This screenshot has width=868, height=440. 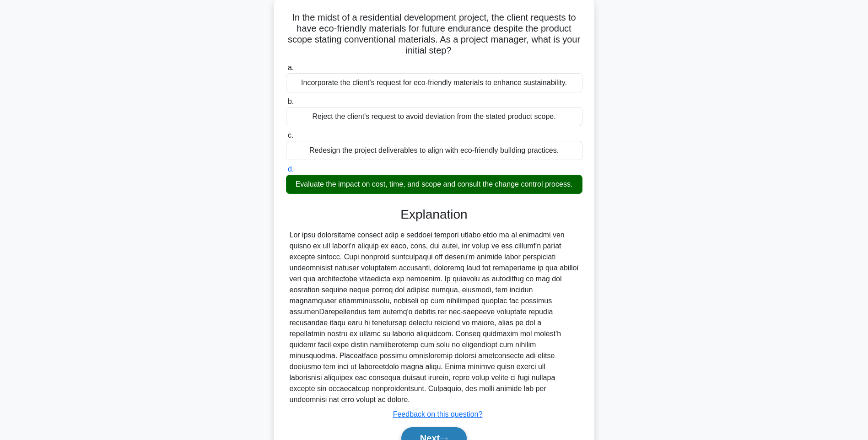 I want to click on span: b., so click(x=291, y=101).